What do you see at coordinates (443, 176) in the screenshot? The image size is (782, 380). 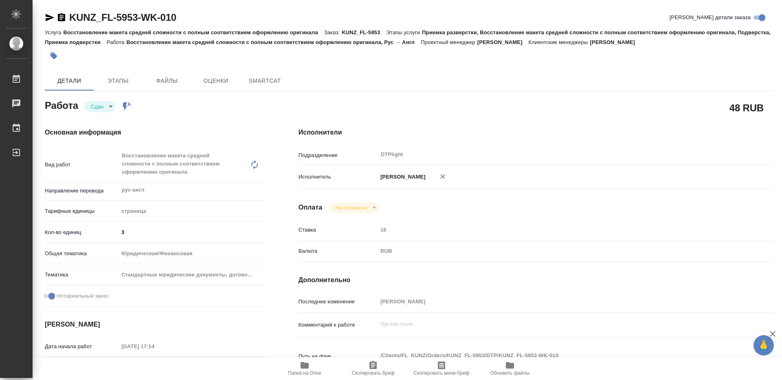 I see `button: Удалить исполнителя` at bounding box center [443, 176].